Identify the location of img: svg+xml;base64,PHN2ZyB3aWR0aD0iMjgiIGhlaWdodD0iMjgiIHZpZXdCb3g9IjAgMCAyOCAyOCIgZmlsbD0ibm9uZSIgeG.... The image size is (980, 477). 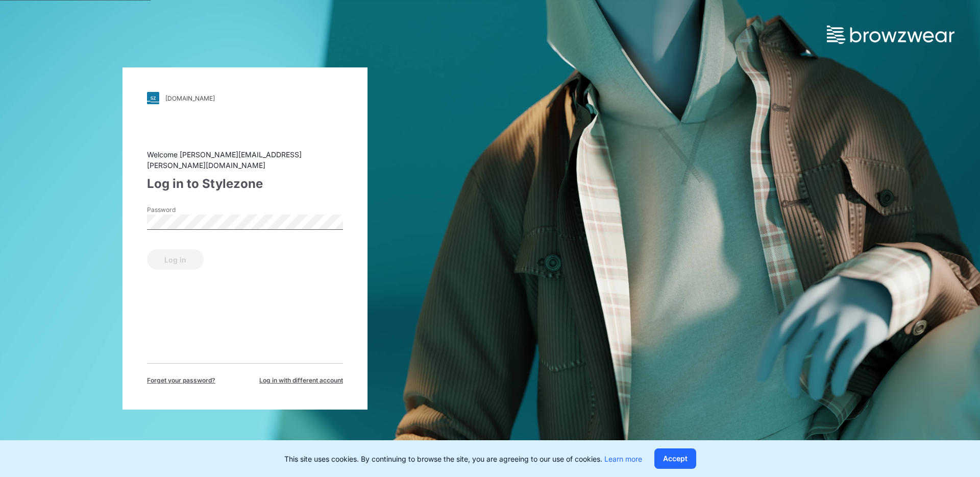
(153, 98).